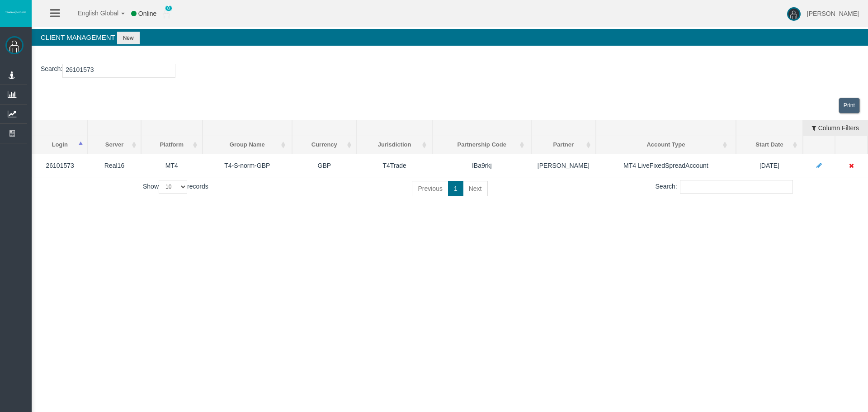 Image resolution: width=868 pixels, height=412 pixels. I want to click on img: logo.svg, so click(16, 12).